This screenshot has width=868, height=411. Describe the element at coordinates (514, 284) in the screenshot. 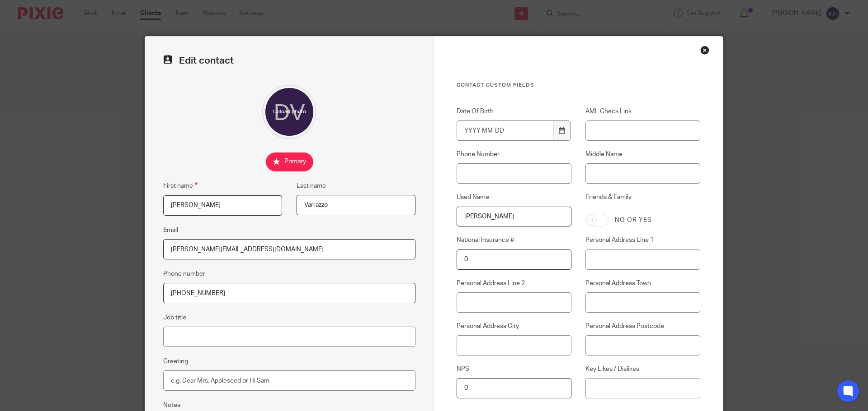

I see `label: Personal Address Line 2` at that location.